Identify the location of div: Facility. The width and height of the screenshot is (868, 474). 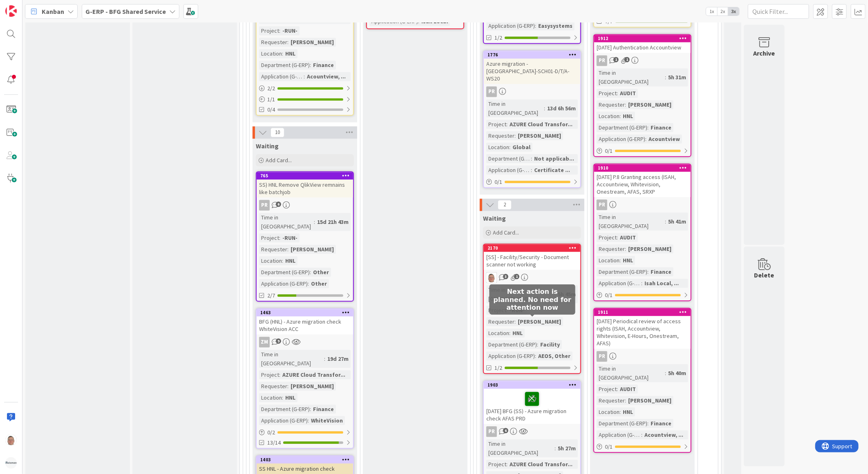
(550, 344).